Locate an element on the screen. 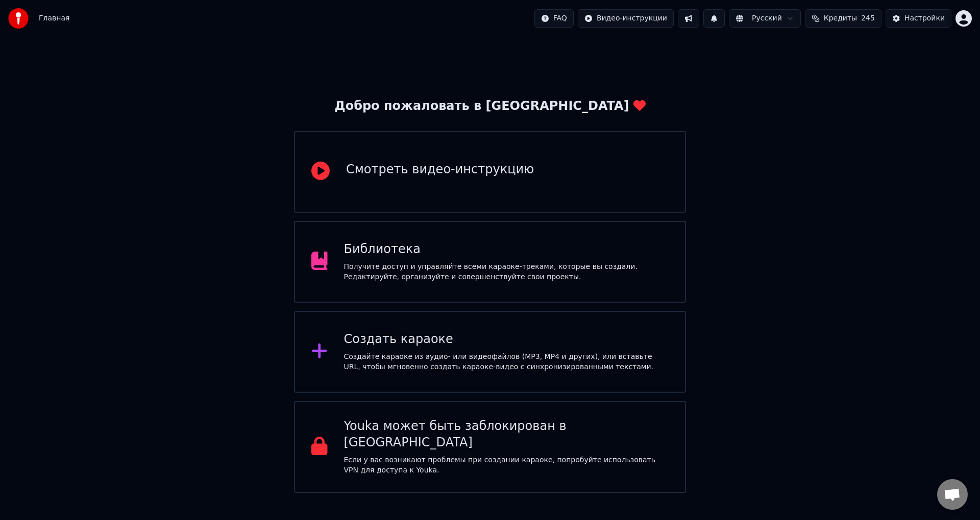  div: Создать караоке is located at coordinates (507, 339).